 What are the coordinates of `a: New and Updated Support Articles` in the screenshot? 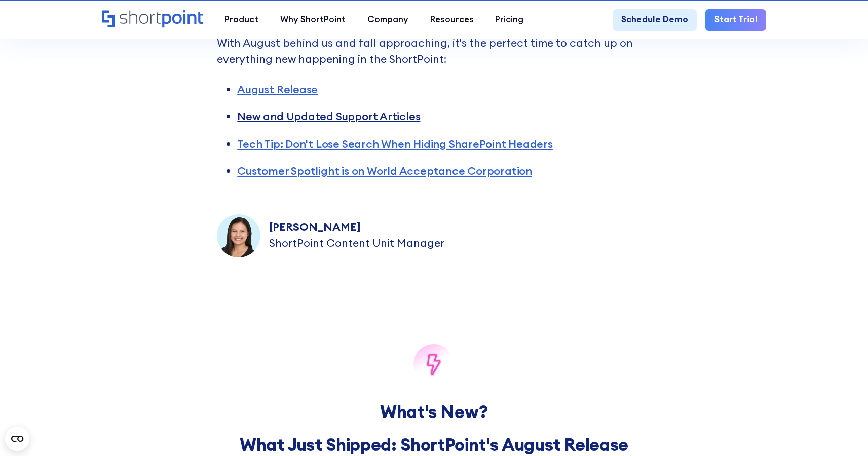 It's located at (329, 116).